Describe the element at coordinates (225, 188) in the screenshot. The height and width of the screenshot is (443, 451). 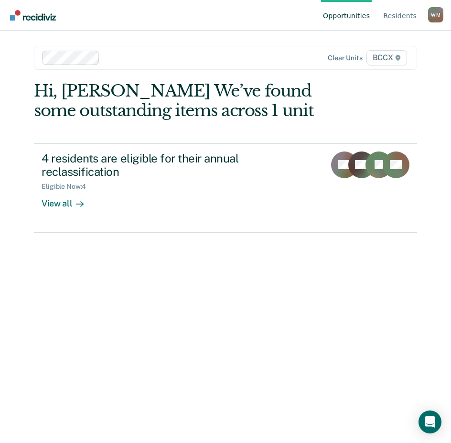
I see `a: 4 residents are eligible for their annual reclassificationEligible Now:4View all` at that location.